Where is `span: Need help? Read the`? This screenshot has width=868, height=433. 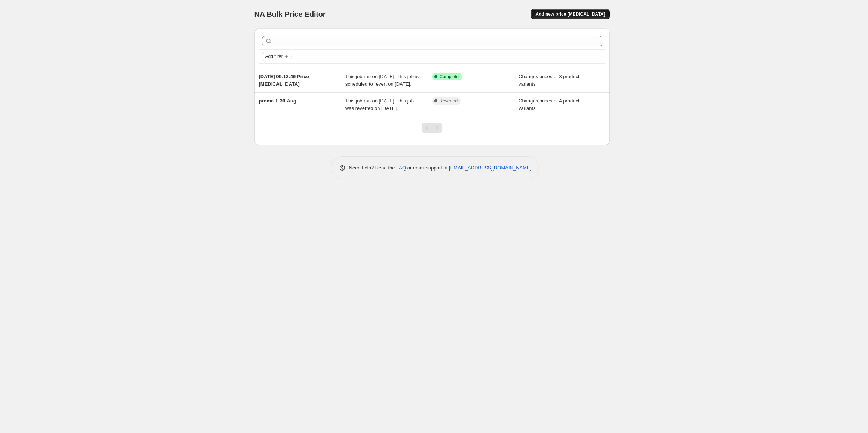
span: Need help? Read the is located at coordinates (373, 168).